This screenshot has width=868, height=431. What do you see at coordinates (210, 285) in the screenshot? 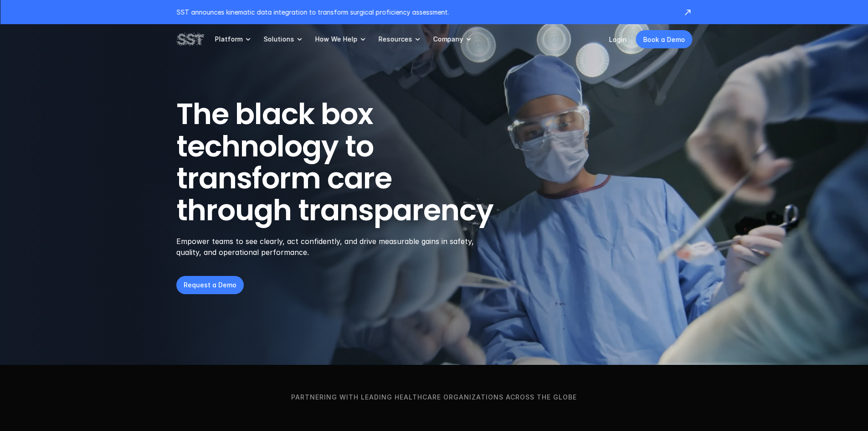
I see `a: Request a Demo` at bounding box center [210, 285].